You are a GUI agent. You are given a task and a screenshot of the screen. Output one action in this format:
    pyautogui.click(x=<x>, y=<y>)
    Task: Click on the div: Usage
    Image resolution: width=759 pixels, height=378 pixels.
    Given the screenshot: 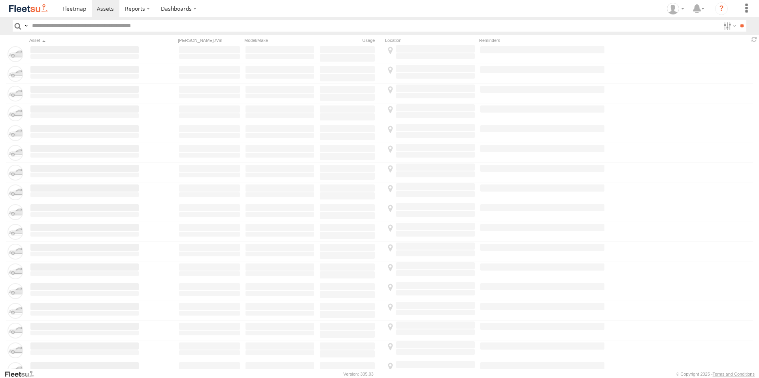 What is the action you would take?
    pyautogui.click(x=350, y=40)
    